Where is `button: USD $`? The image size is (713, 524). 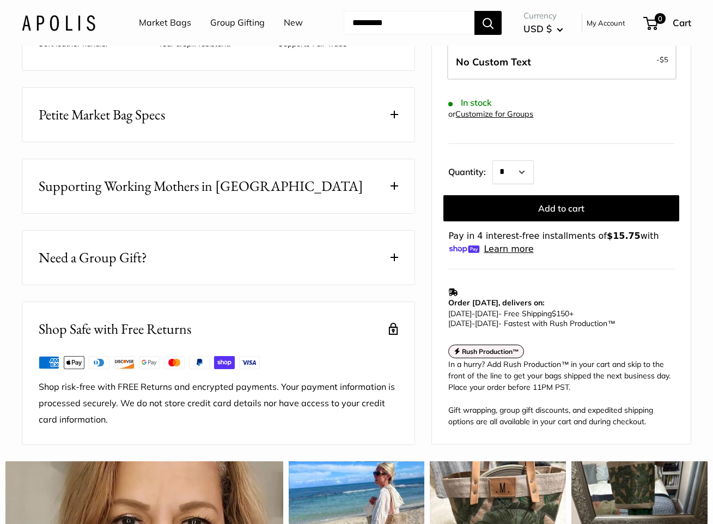 button: USD $ is located at coordinates (543, 29).